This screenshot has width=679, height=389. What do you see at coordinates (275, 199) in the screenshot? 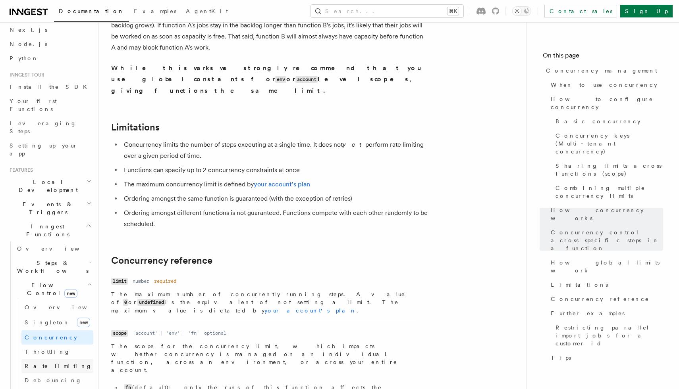
I see `li: Ordering amongst the same function is guaranteed (with the exception of retries)` at bounding box center [275, 199].